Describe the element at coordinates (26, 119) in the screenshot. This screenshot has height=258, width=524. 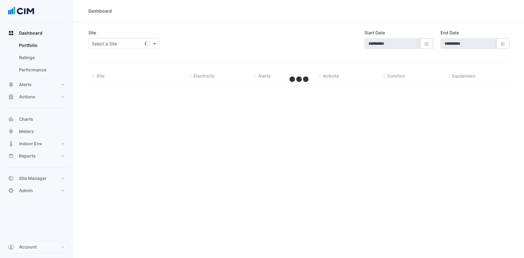
I see `span: Charts` at that location.